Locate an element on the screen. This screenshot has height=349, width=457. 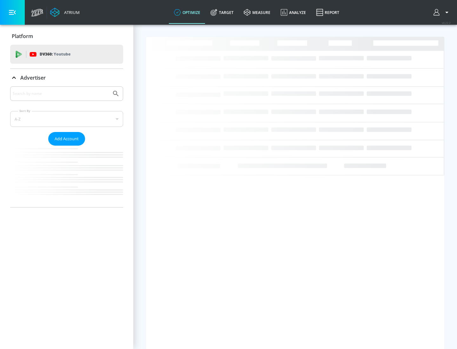
p: DV360: is located at coordinates (55, 54).